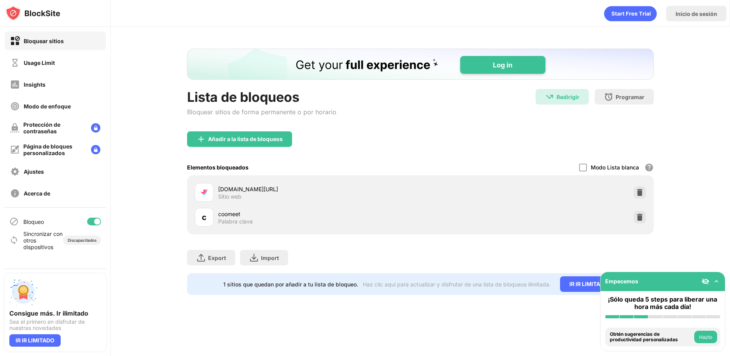 This screenshot has height=356, width=730. What do you see at coordinates (15, 150) in the screenshot?
I see `img: customize-block-page-off.svg` at bounding box center [15, 150].